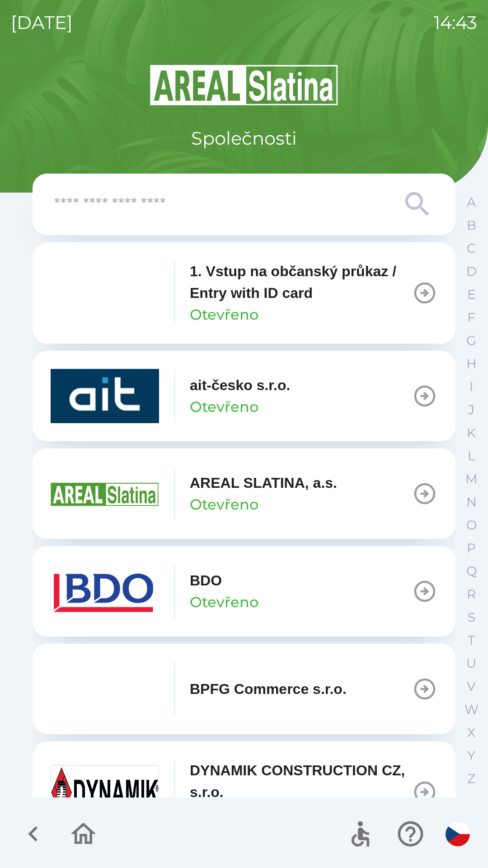 This screenshot has width=488, height=868. What do you see at coordinates (472, 663) in the screenshot?
I see `p: U` at bounding box center [472, 663].